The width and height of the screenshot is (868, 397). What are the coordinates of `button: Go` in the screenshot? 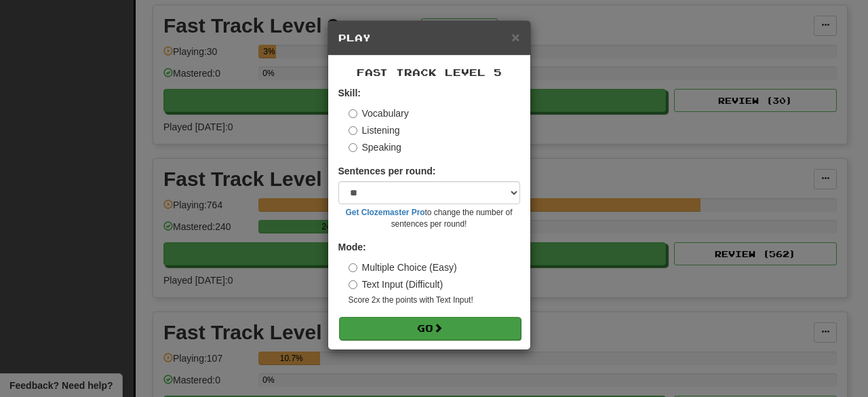 It's located at (430, 328).